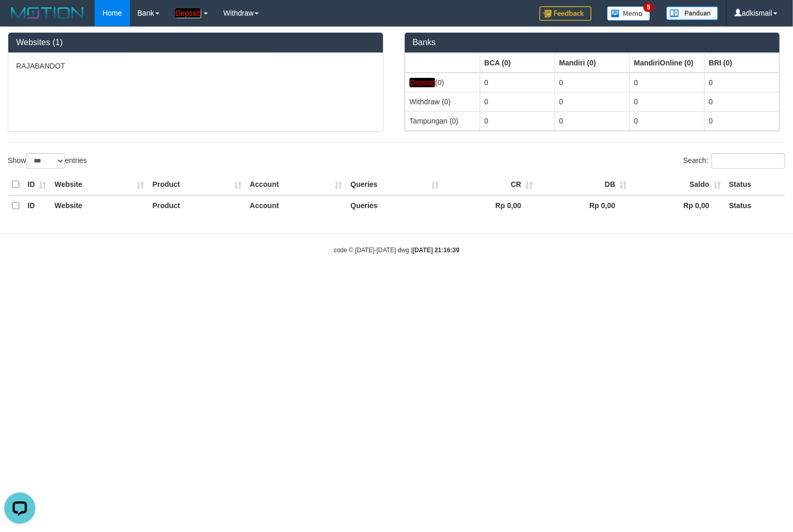 This screenshot has width=793, height=532. Describe the element at coordinates (45, 161) in the screenshot. I see `select: Showentries` at that location.